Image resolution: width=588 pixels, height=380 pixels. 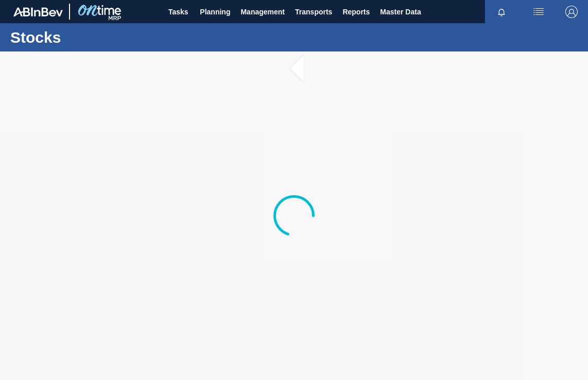 What do you see at coordinates (178, 12) in the screenshot?
I see `span: Tasks` at bounding box center [178, 12].